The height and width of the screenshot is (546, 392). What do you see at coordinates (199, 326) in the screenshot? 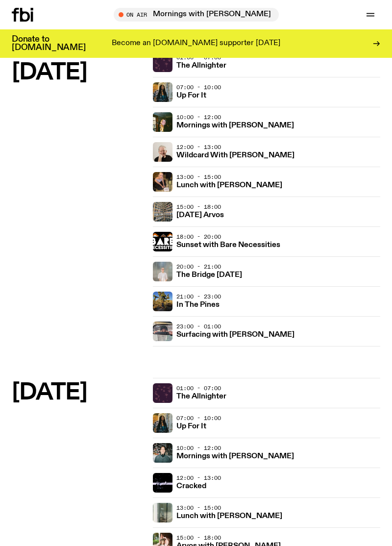
I see `span: 23:00 - 01:00` at bounding box center [199, 326].